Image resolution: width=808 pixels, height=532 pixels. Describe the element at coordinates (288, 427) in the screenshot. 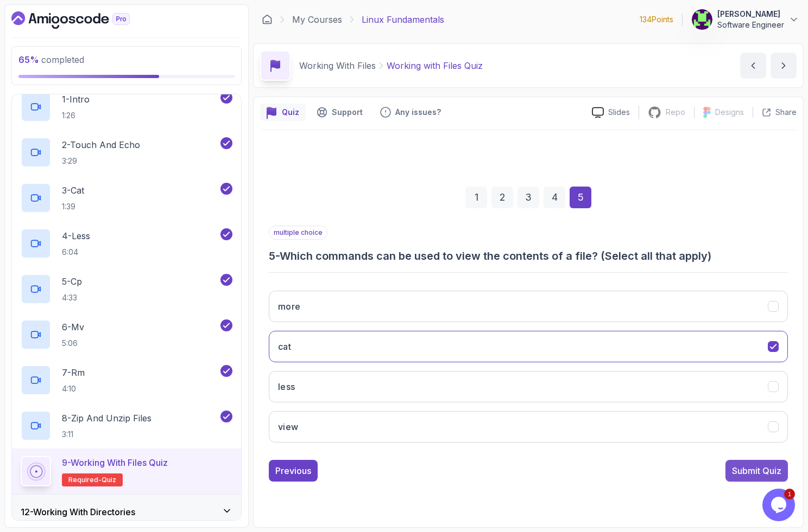

I see `h3: view` at that location.